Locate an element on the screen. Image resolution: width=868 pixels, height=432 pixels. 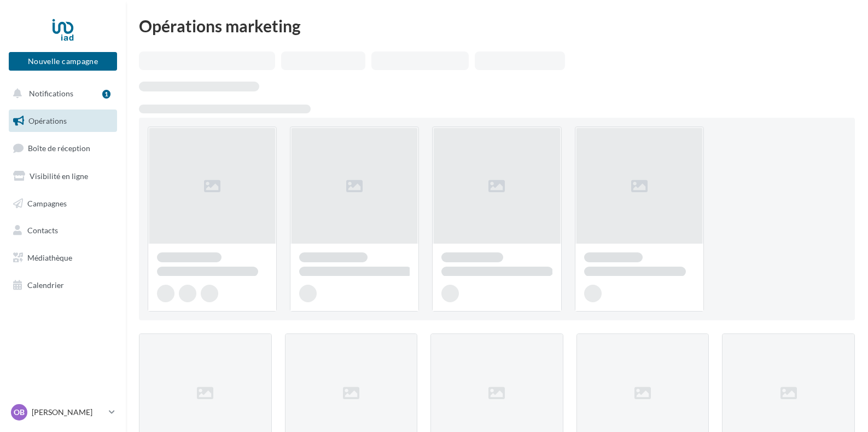
span: Calendrier is located at coordinates (46, 285).